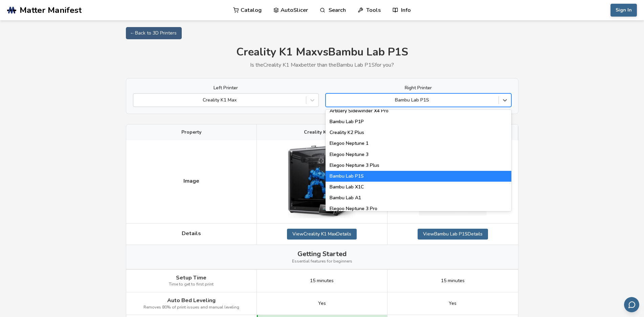 The height and width of the screenshot is (317, 644). I want to click on input: Bambu Lab P1SEnder 5 S1Sovol SV06Sovol SV06 PlusElegoo Neptune 2Anycubic Kobra 2 ProAnycubic Kobr..., so click(330, 100).